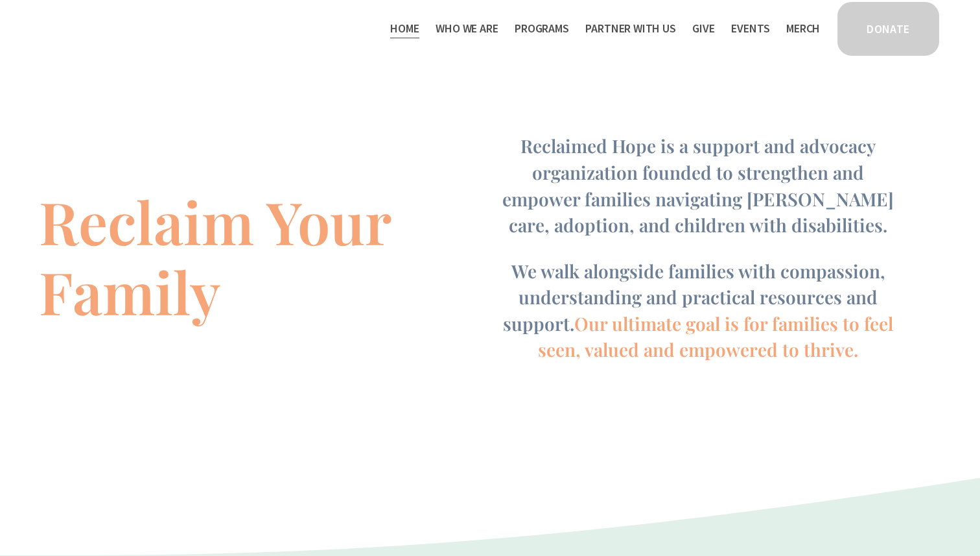 This screenshot has width=980, height=556. What do you see at coordinates (700, 184) in the screenshot?
I see `span: Reclaimed Hope is a support and advocacy organization founded to strengthen and empower families ...` at bounding box center [700, 184].